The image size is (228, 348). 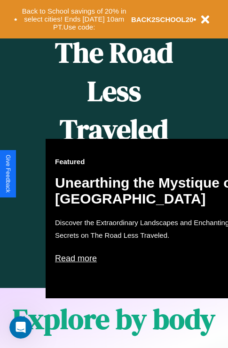 What do you see at coordinates (114, 91) in the screenshot?
I see `h1: The Road Less Traveled` at bounding box center [114, 91].